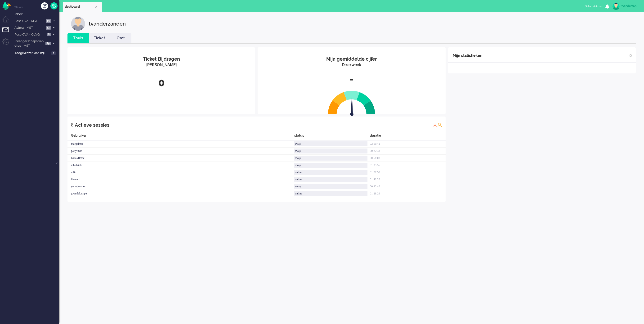 This screenshot has height=324, width=644. What do you see at coordinates (32, 53) in the screenshot?
I see `span: Toegewezen aan mij` at bounding box center [32, 53].